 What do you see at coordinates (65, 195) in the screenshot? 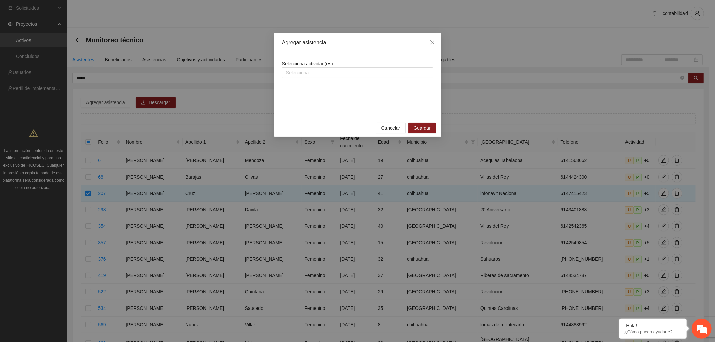
I see `textarea: Escriba su mensaje y pulse “Intro”` at bounding box center [65, 195].